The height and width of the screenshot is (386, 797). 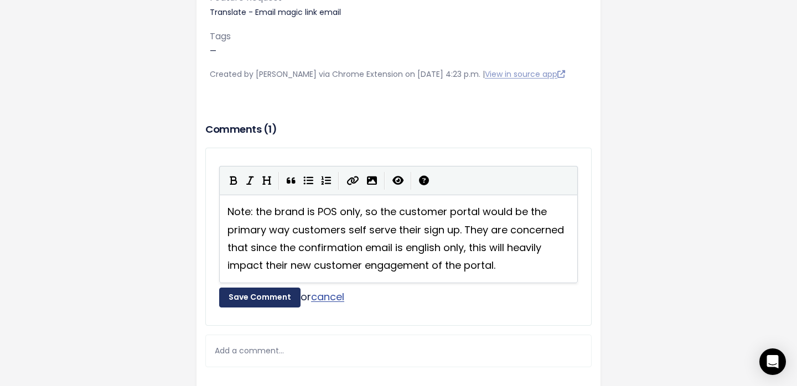 I want to click on div: Add a comment..., so click(x=398, y=351).